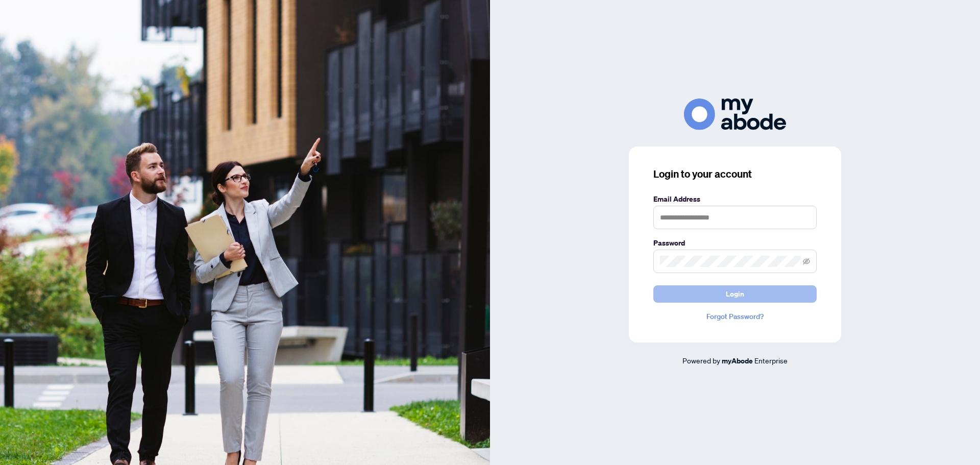  Describe the element at coordinates (735, 242) in the screenshot. I see `label: Password` at that location.